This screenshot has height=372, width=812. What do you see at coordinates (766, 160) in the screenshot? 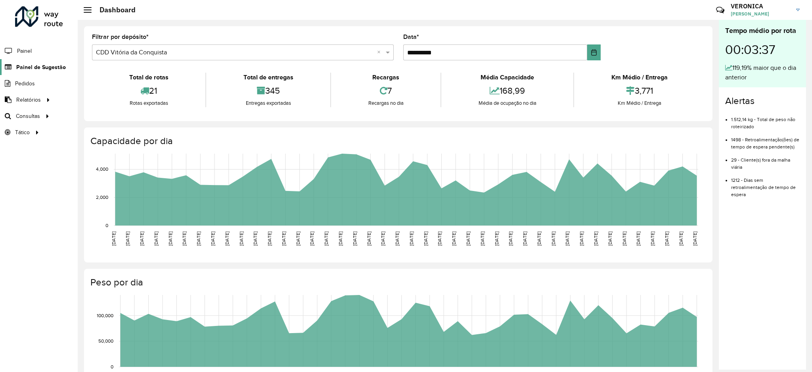
I see `li: 29 - Cliente(s) fora da malha viária` at bounding box center [766, 160].